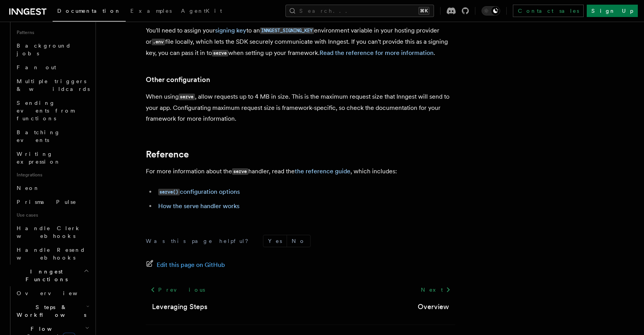 The width and height of the screenshot is (644, 335). Describe the element at coordinates (287, 30) in the screenshot. I see `code: INNGEST_SIGNING_KEY` at that location.